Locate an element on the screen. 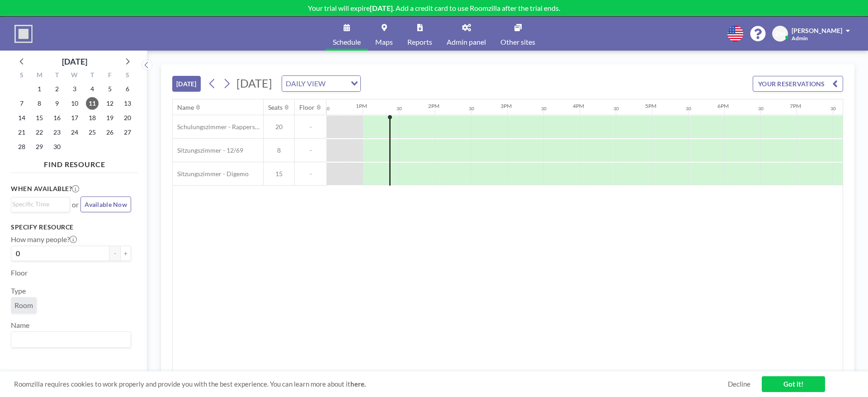 The width and height of the screenshot is (868, 397). span: Schulungszimmer - Rapperswil is located at coordinates (218, 127).